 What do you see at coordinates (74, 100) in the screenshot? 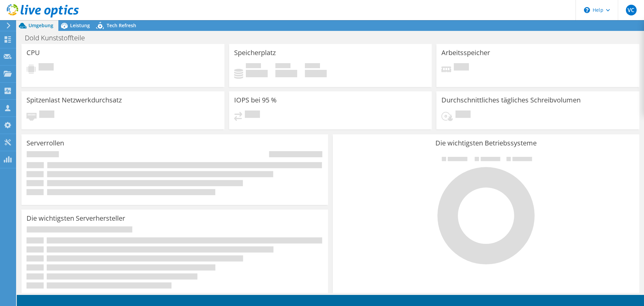
I see `h3: Spitzenlast Netzwerkdurchsatz` at bounding box center [74, 100].